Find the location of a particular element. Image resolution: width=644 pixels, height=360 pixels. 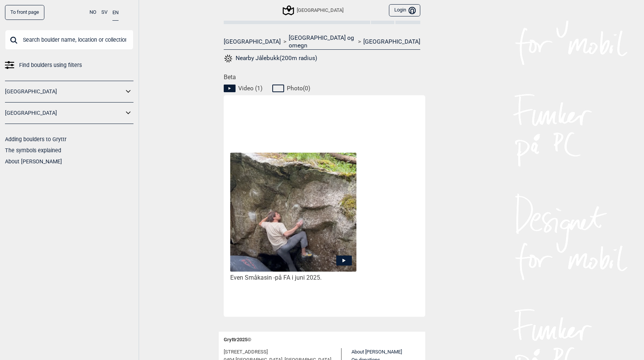

div: Beta is located at coordinates (324, 195).